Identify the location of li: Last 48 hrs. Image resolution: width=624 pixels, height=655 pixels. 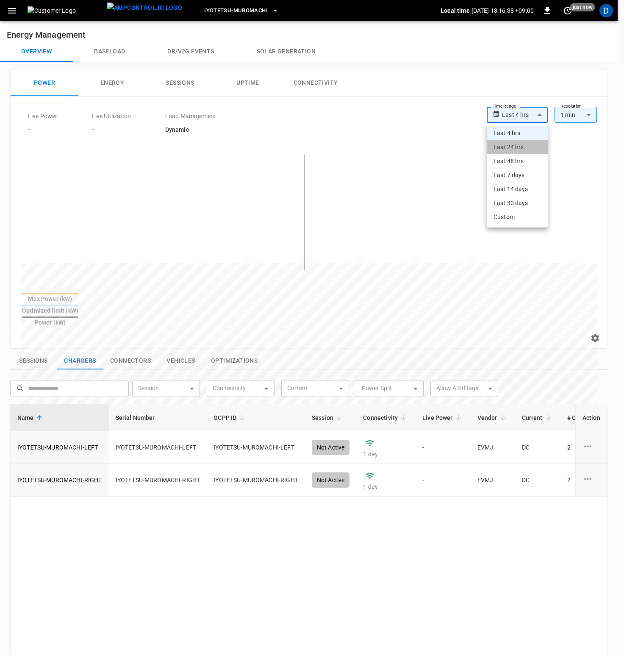
(517, 161).